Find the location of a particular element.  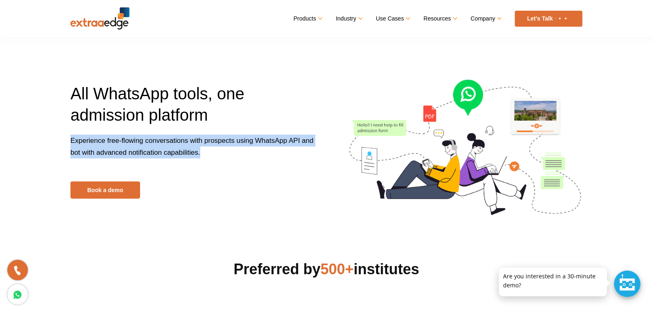

h2: Preferred by institutes is located at coordinates (327, 269).